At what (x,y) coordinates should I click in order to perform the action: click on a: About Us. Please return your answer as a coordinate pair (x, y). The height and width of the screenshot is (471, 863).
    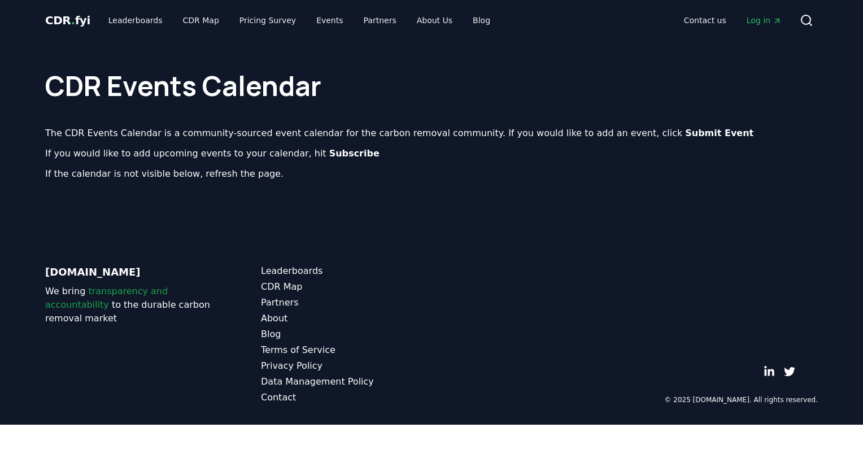
    Looking at the image, I should click on (434, 20).